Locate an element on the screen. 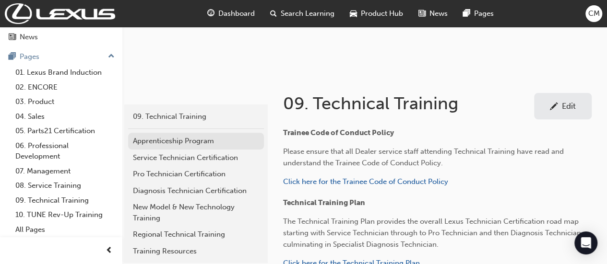 Image resolution: width=607 pixels, height=264 pixels. button: Pages is located at coordinates (61, 57).